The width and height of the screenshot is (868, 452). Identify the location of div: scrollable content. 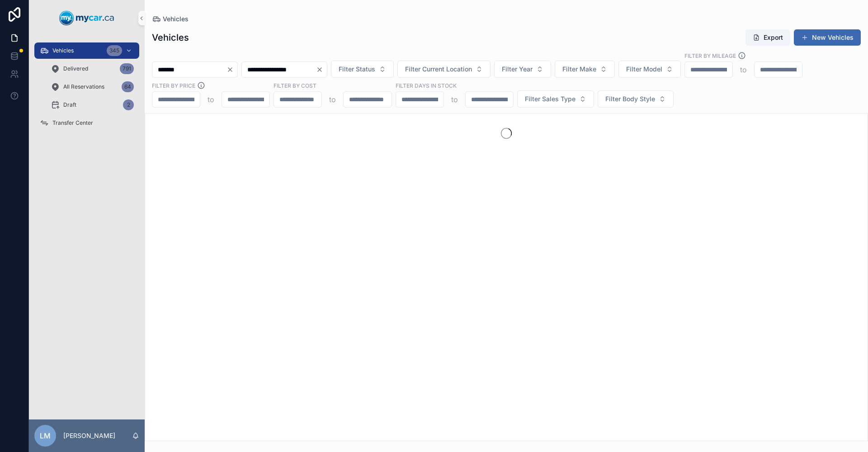
(87, 90).